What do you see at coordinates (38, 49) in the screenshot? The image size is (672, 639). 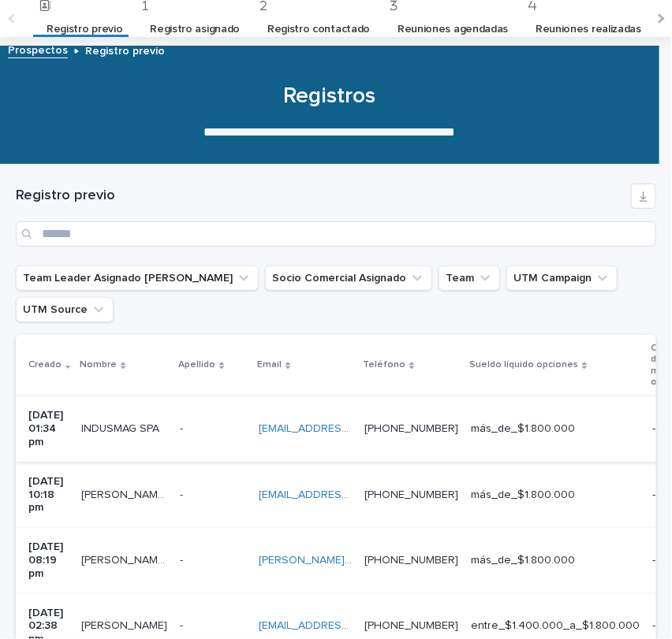 I see `a: Prospectos` at bounding box center [38, 49].